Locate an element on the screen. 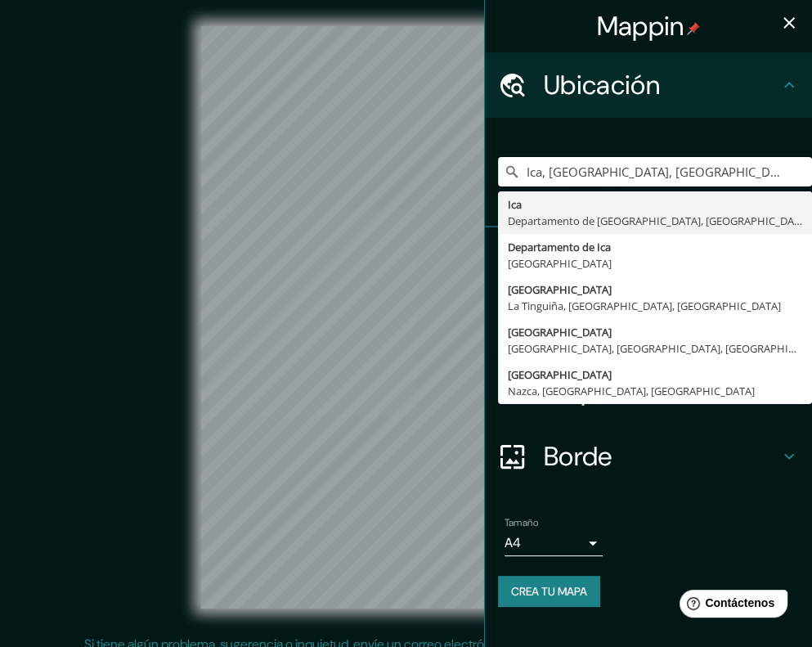 The width and height of the screenshot is (812, 647). div: Patas is located at coordinates (648, 260).